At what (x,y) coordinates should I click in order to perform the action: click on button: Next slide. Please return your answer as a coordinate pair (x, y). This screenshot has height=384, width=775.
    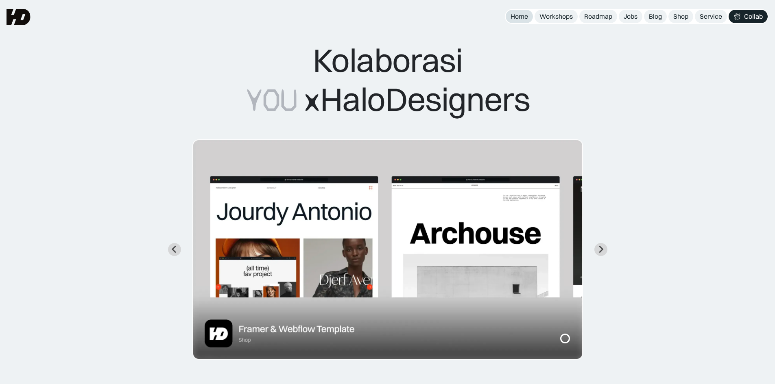
    Looking at the image, I should click on (601, 250).